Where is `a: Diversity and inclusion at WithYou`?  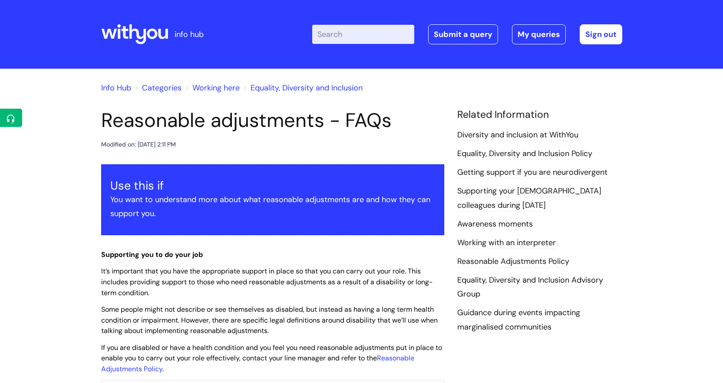 a: Diversity and inclusion at WithYou is located at coordinates (518, 135).